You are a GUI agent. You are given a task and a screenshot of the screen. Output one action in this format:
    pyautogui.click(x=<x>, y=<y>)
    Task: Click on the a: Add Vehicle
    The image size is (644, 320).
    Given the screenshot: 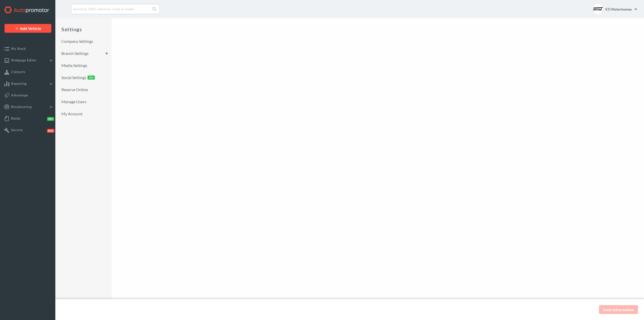 What is the action you would take?
    pyautogui.click(x=28, y=28)
    